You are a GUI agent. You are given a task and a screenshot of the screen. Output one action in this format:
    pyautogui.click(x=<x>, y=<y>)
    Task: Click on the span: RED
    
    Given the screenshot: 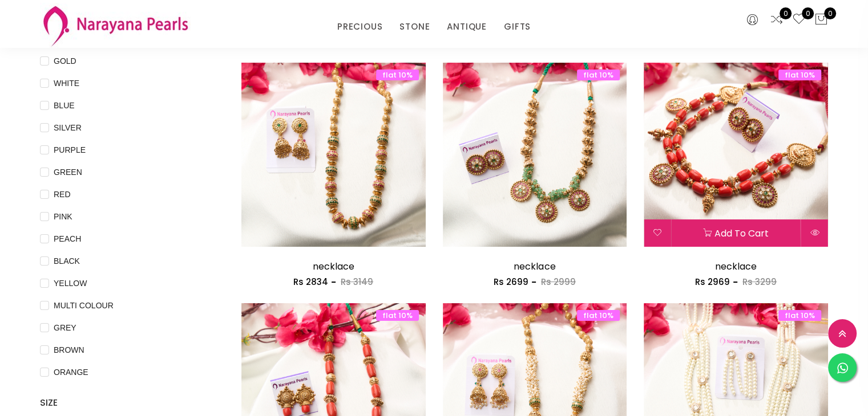 What is the action you would take?
    pyautogui.click(x=62, y=194)
    